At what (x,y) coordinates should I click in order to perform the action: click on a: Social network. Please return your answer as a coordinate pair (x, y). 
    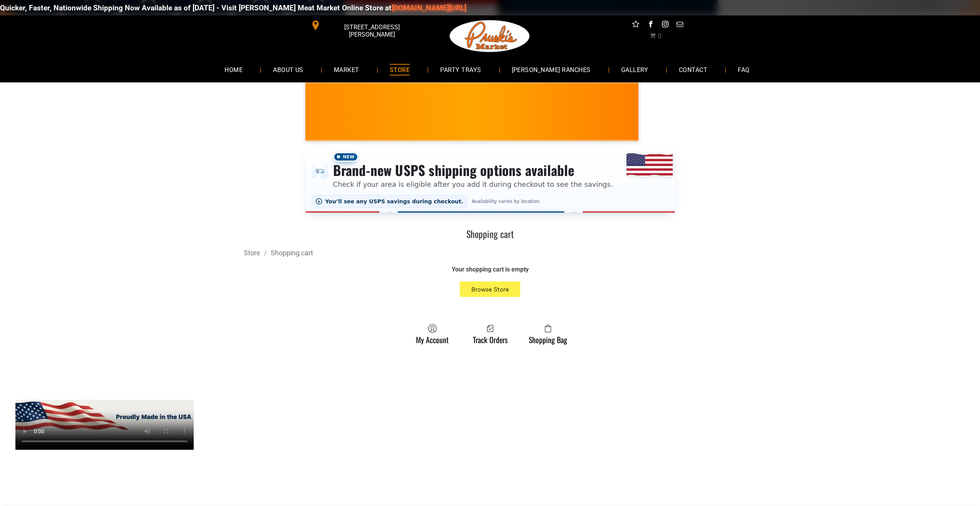
    Looking at the image, I should click on (636, 25).